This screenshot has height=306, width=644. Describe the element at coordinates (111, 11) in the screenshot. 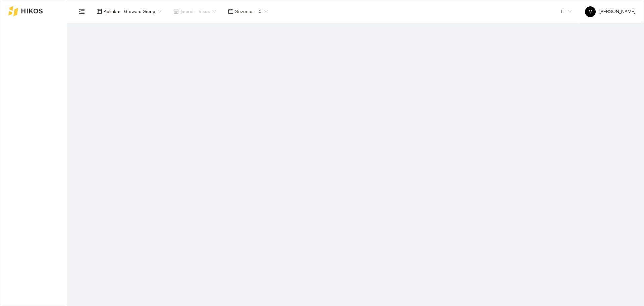

I see `span: Aplinka :` at that location.